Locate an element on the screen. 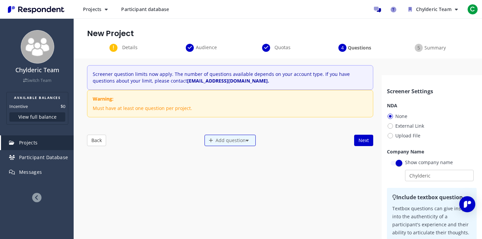  span: C is located at coordinates (472, 9).